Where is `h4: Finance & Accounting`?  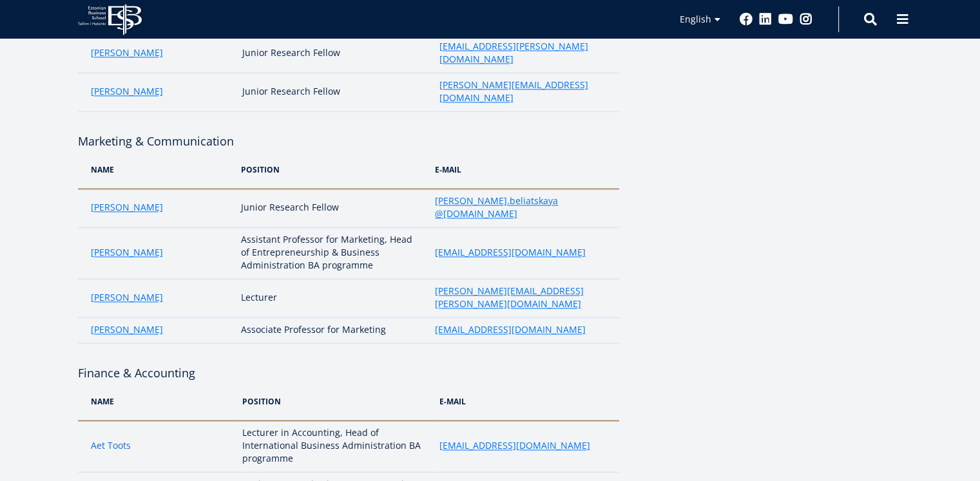 h4: Finance & Accounting is located at coordinates (348, 372).